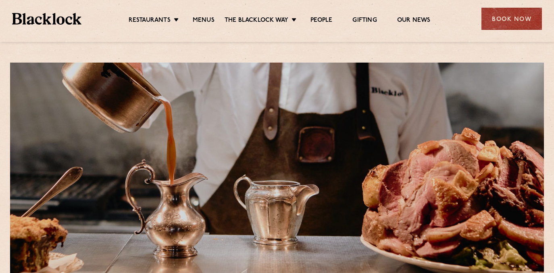 The width and height of the screenshot is (554, 273). What do you see at coordinates (204, 21) in the screenshot?
I see `a: Menus` at bounding box center [204, 21].